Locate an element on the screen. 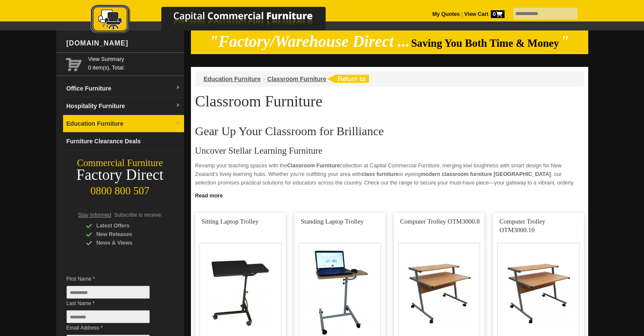 This screenshot has height=336, width=644. span: Last Name * is located at coordinates (114, 304).